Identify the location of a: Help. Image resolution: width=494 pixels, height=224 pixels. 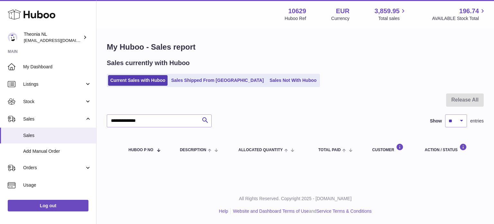
(224, 211).